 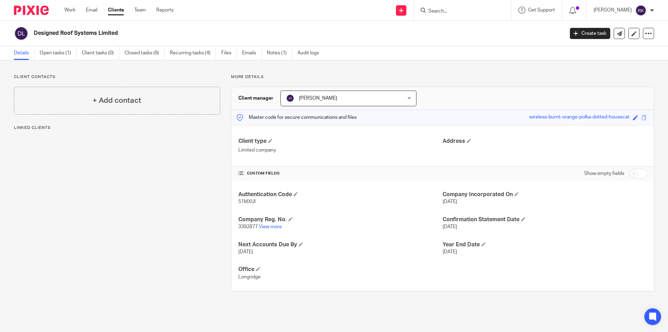 What do you see at coordinates (247, 201) in the screenshot?
I see `span: 51MXUI` at bounding box center [247, 201].